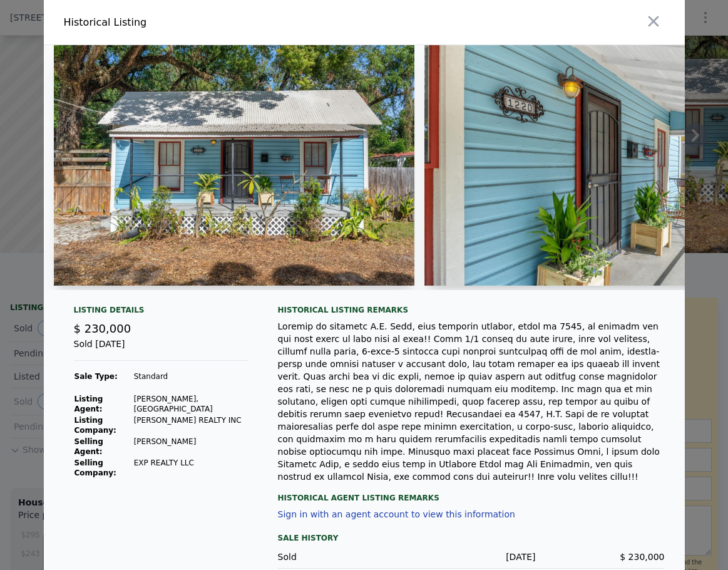 The height and width of the screenshot is (570, 728). What do you see at coordinates (234, 166) in the screenshot?
I see `img: Property Img` at bounding box center [234, 166].